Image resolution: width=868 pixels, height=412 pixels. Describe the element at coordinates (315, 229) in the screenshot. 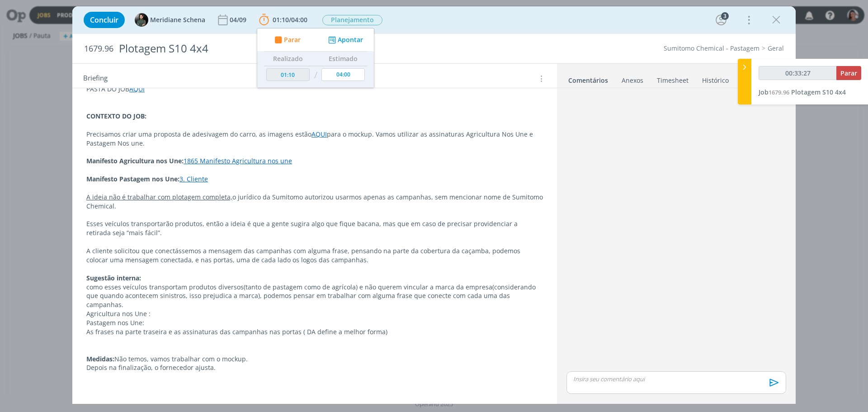

I see `p: Esses veículos transportarão produtos, então a ideia é que a gente sugira algo que fique bacana, ...` at that location.